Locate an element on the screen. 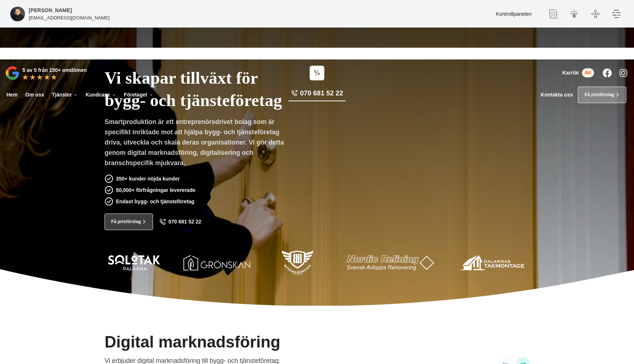 Image resolution: width=634 pixels, height=364 pixels. p: 50,000+ förfrågningar levererade is located at coordinates (155, 190).